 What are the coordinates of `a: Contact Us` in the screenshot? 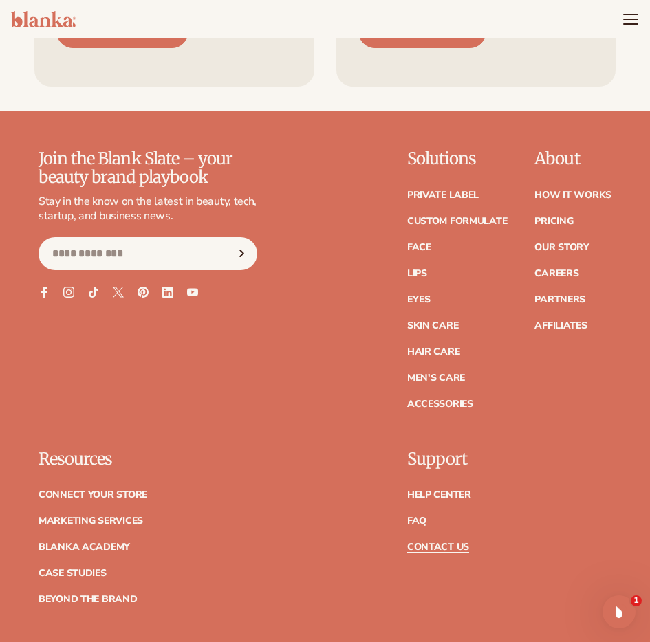 It's located at (438, 548).